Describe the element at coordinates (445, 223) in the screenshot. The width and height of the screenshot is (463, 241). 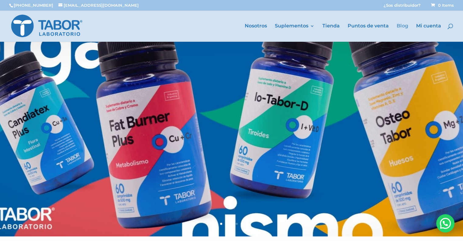
I see `div: Hola! Cómo puedo ayudarte? WhatsApp contact` at that location.